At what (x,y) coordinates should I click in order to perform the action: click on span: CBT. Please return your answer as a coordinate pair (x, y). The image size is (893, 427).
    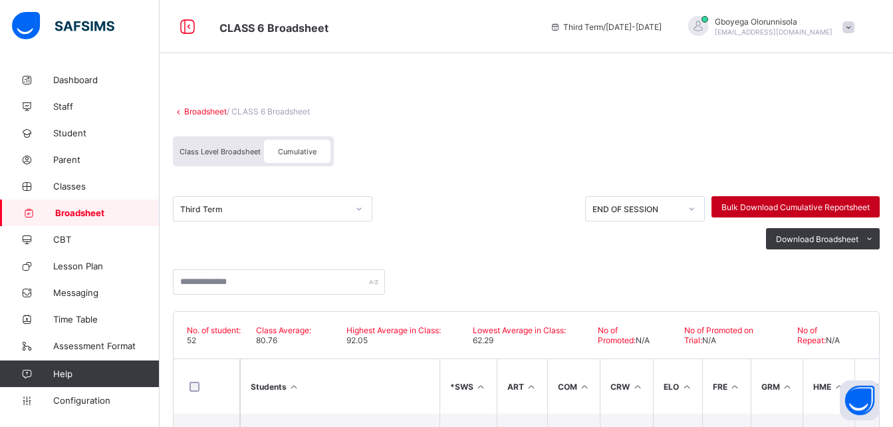
    Looking at the image, I should click on (106, 239).